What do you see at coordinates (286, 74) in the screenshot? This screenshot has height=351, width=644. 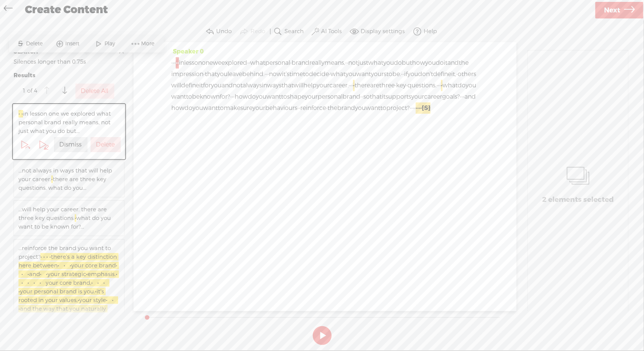 I see `span: it's` at bounding box center [286, 74].